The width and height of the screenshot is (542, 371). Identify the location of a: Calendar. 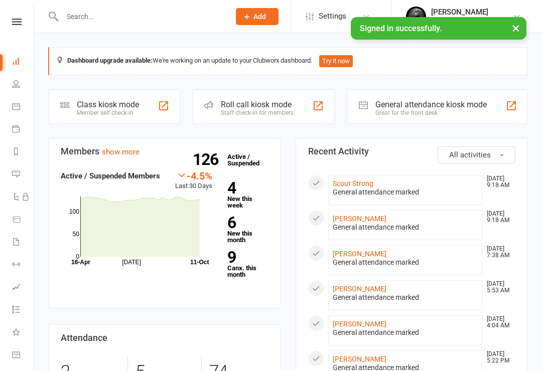
(23, 107).